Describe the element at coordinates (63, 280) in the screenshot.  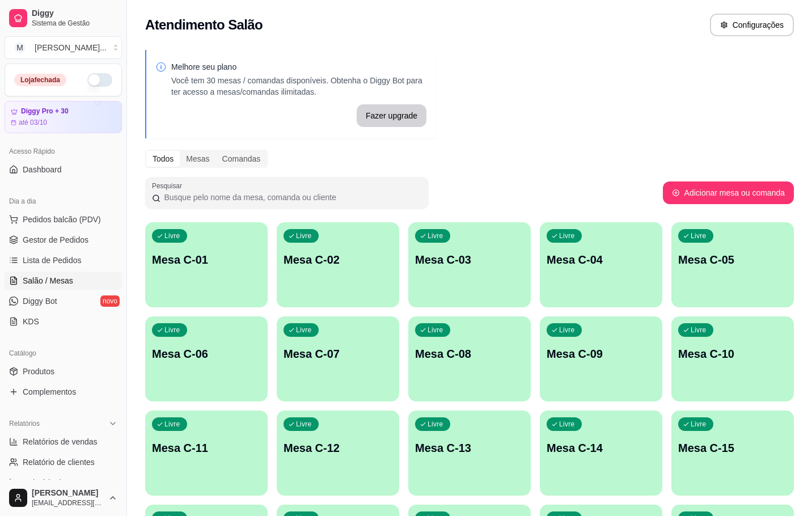
I see `a: Salão / Mesas` at that location.